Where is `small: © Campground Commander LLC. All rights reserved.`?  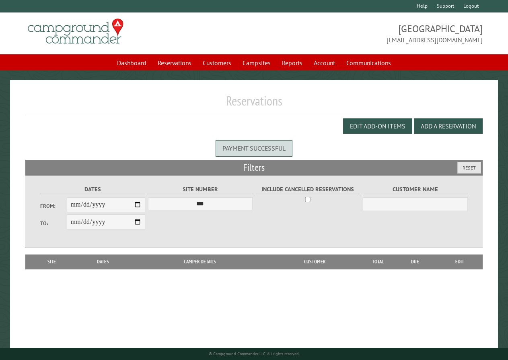
small: © Campground Commander LLC. All rights reserved. is located at coordinates (254, 353).